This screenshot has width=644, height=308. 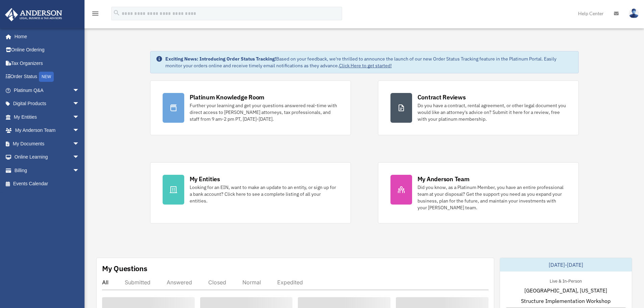 I want to click on a: Billingarrow_drop_down, so click(x=47, y=170).